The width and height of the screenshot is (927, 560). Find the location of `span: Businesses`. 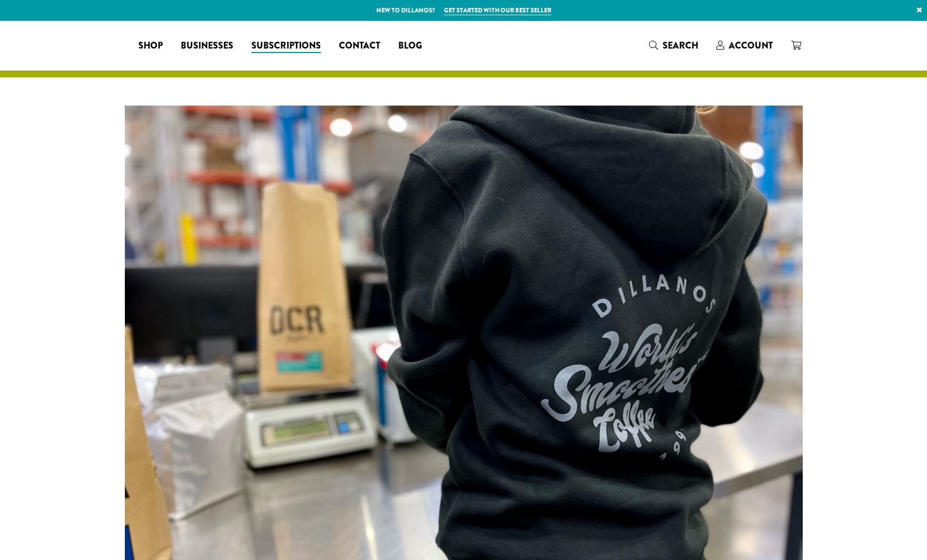

span: Businesses is located at coordinates (207, 46).